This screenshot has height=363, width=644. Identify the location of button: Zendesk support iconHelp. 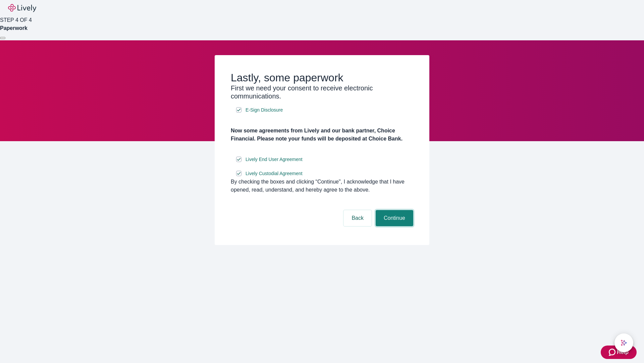
(619, 352).